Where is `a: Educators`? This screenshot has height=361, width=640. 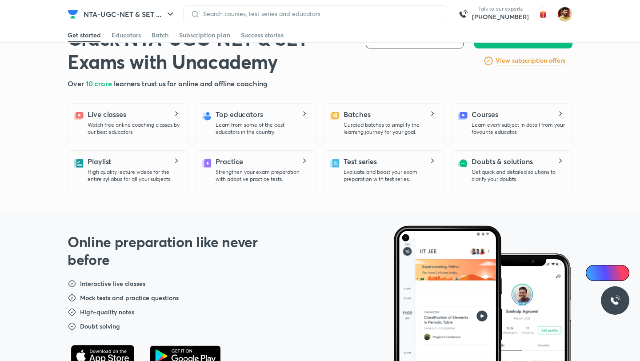 a: Educators is located at coordinates (126, 35).